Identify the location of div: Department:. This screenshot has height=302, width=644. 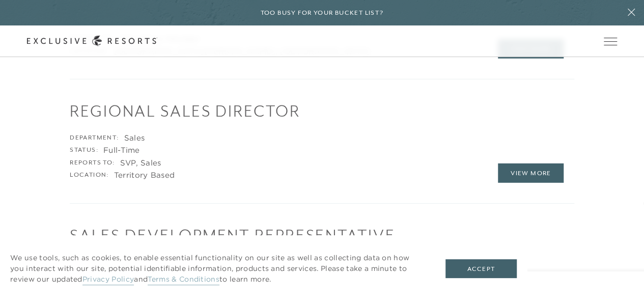
(94, 138).